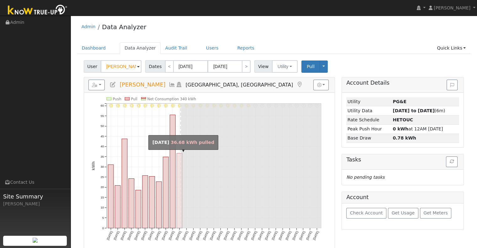  Describe the element at coordinates (369, 102) in the screenshot. I see `td: Utility` at that location.